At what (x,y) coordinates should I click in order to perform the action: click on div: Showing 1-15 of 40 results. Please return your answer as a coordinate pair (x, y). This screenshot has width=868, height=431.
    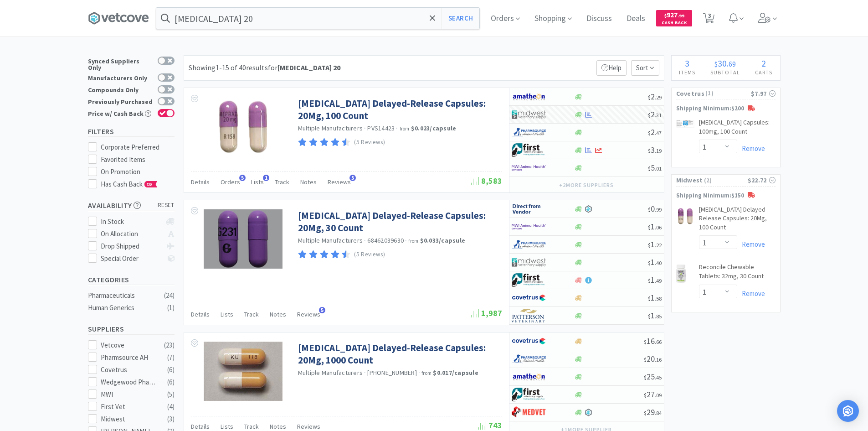
    Looking at the image, I should click on (265, 68).